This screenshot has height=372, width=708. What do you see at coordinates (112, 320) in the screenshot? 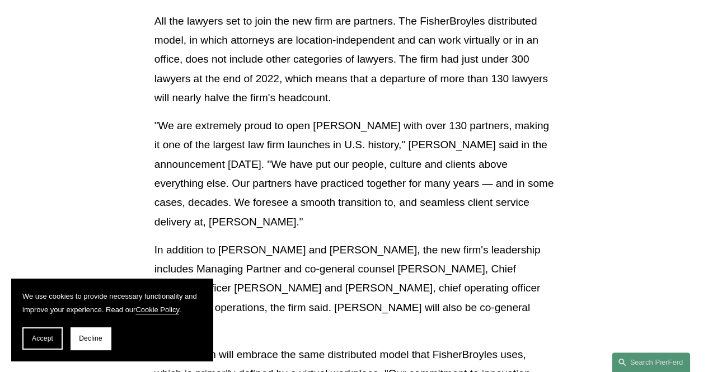
I see `section: Cookie banner` at bounding box center [112, 320].